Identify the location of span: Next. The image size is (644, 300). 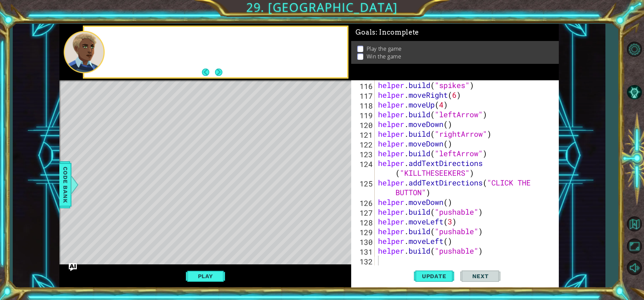
(481, 276).